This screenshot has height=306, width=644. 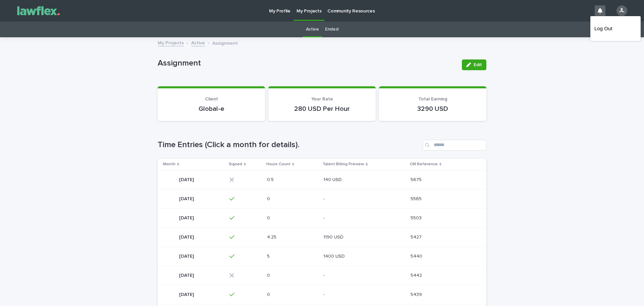 What do you see at coordinates (288, 145) in the screenshot?
I see `h1: Time Entries (Click a month for details).` at bounding box center [288, 145].